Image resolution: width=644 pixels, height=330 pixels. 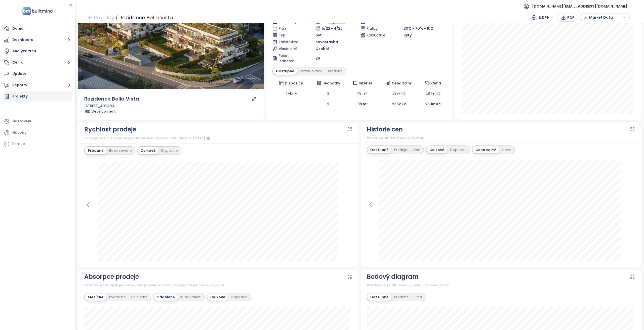 I want to click on button: PDF, so click(x=567, y=18).